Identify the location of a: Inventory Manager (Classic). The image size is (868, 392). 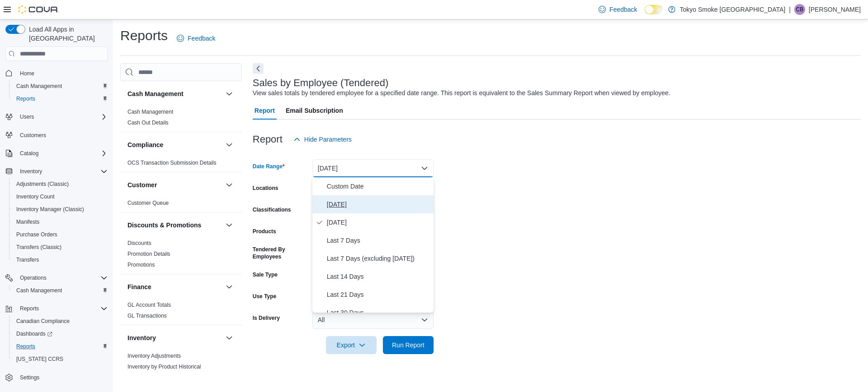
(50, 210).